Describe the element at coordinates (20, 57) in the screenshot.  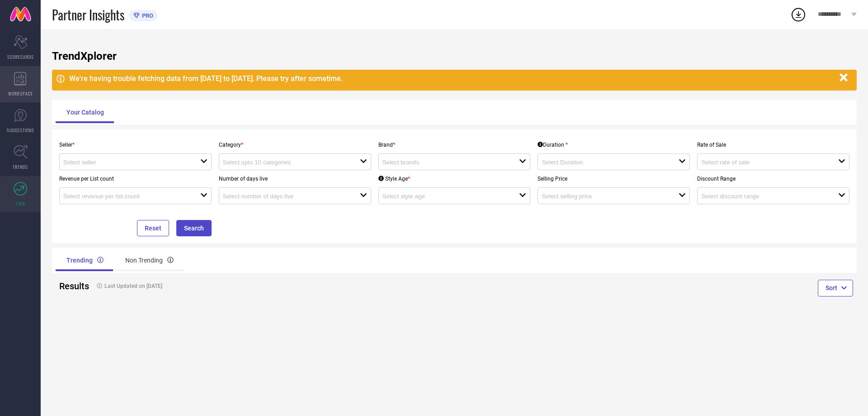
I see `span: SCORECARDS` at that location.